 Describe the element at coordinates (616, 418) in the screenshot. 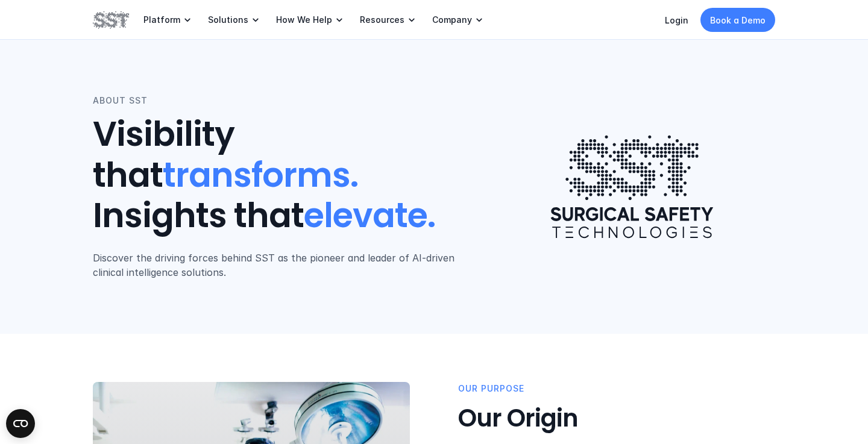

I see `h3: Our Origin` at that location.